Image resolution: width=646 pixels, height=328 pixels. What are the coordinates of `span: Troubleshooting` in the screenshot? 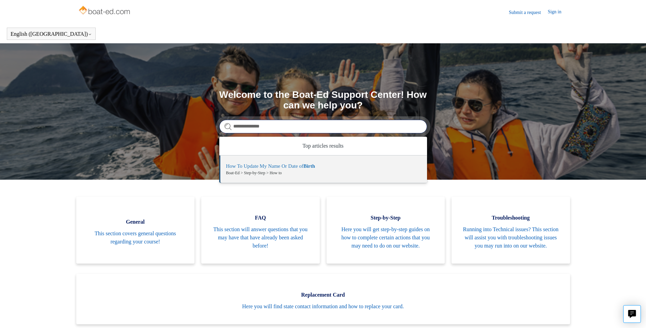 It's located at (511, 218).